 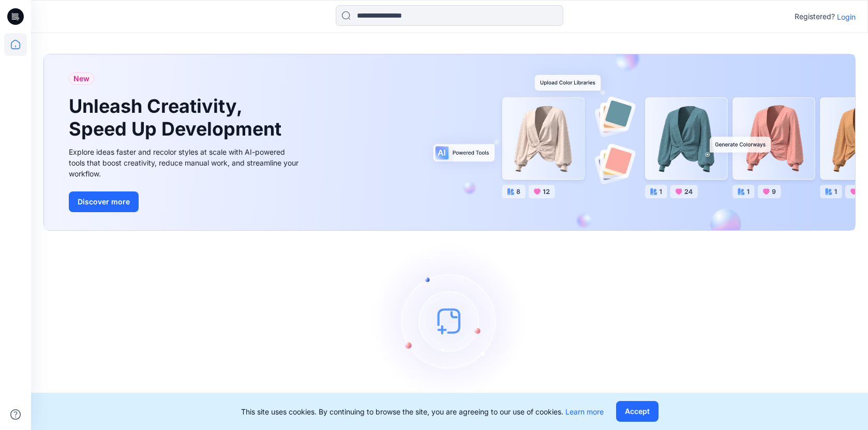 What do you see at coordinates (846, 16) in the screenshot?
I see `p: Login` at bounding box center [846, 16].